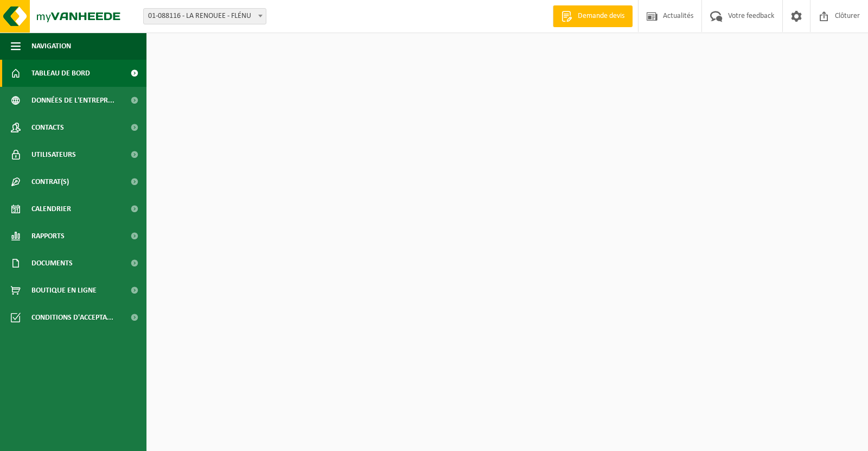 This screenshot has height=451, width=868. What do you see at coordinates (52, 263) in the screenshot?
I see `span: Documents` at bounding box center [52, 263].